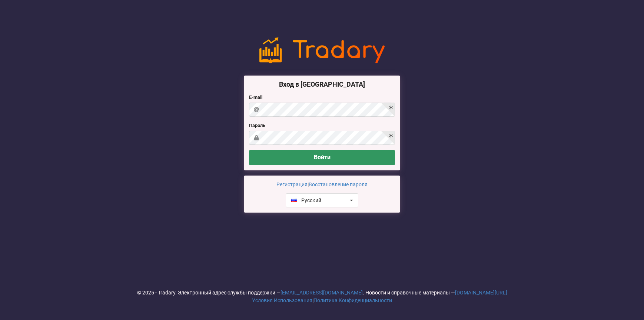 This screenshot has height=320, width=644. What do you see at coordinates (322, 125) in the screenshot?
I see `label: Пароль` at bounding box center [322, 125].